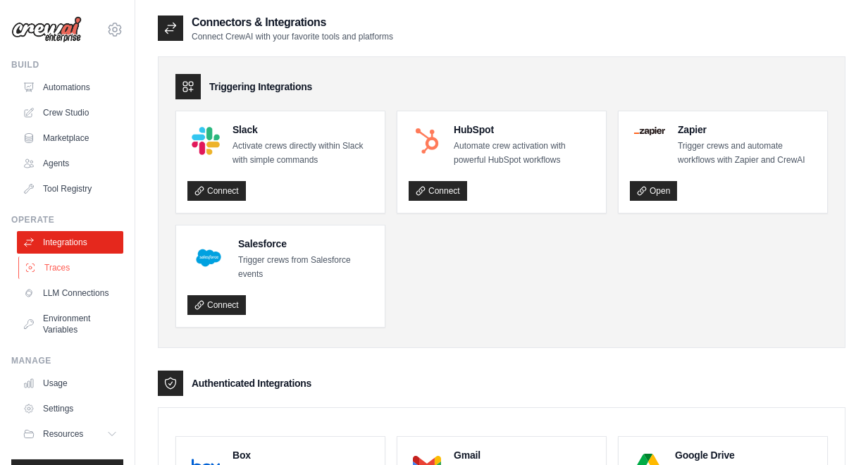 The height and width of the screenshot is (465, 868). I want to click on h4: Salesforce, so click(306, 244).